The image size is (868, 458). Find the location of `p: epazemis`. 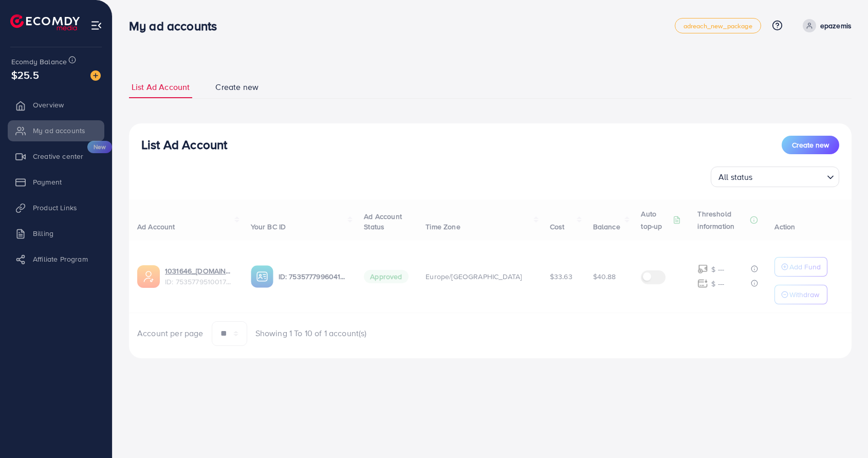

p: epazemis is located at coordinates (836, 25).